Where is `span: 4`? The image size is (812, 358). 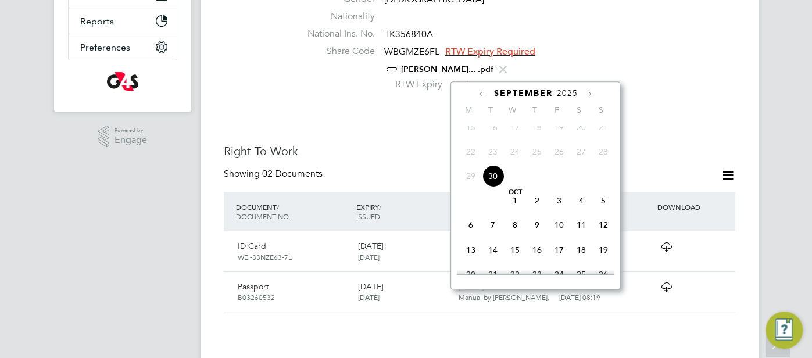
span: 4 is located at coordinates (581, 201).